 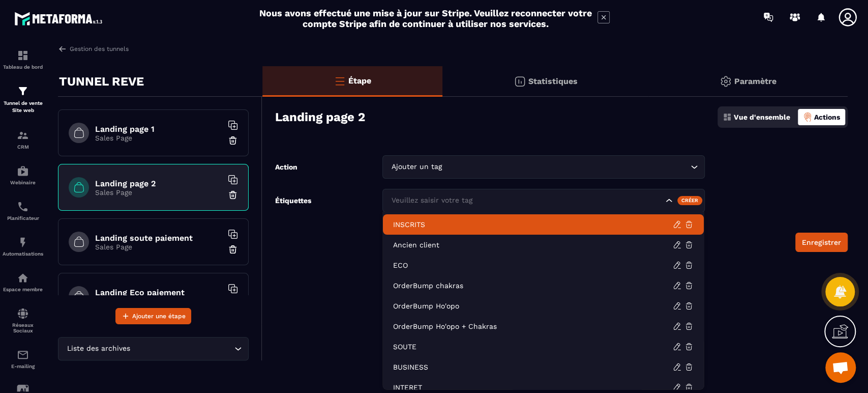 I want to click on a: formationformationTunnel de vente Site web, so click(x=23, y=100).